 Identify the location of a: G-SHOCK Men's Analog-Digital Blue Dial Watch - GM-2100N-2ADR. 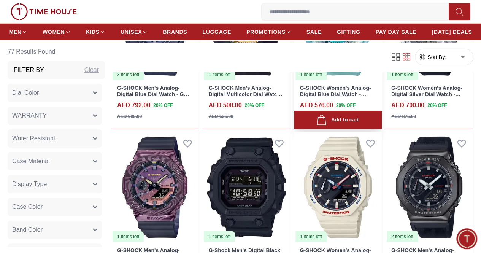
(154, 94).